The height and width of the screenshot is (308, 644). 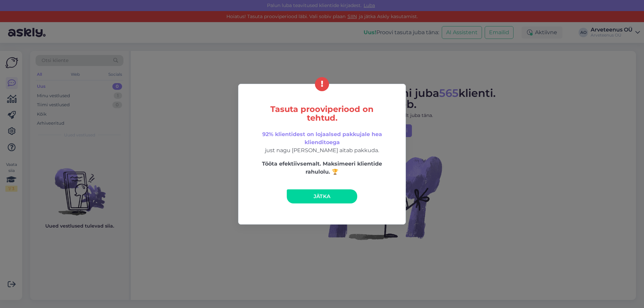 I want to click on span: 92% klientidest on lojaalsed pakkujale hea klienditoega, so click(x=322, y=138).